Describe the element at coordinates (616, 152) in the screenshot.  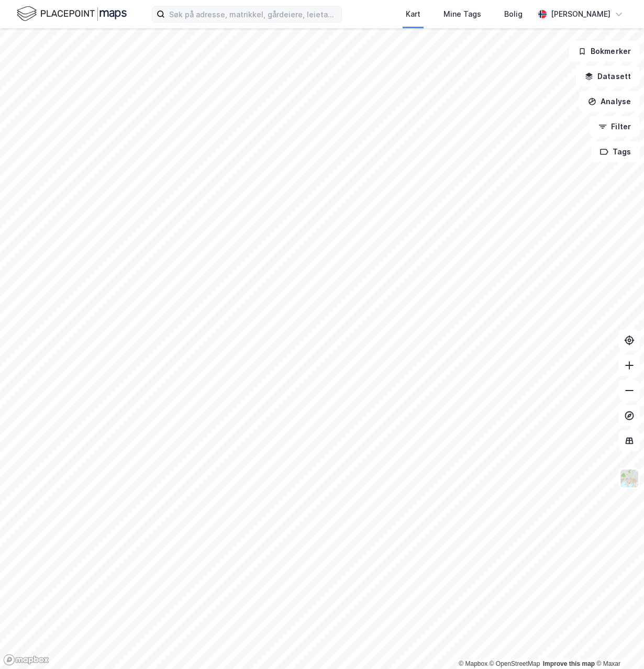
I see `button: Tags` at that location.